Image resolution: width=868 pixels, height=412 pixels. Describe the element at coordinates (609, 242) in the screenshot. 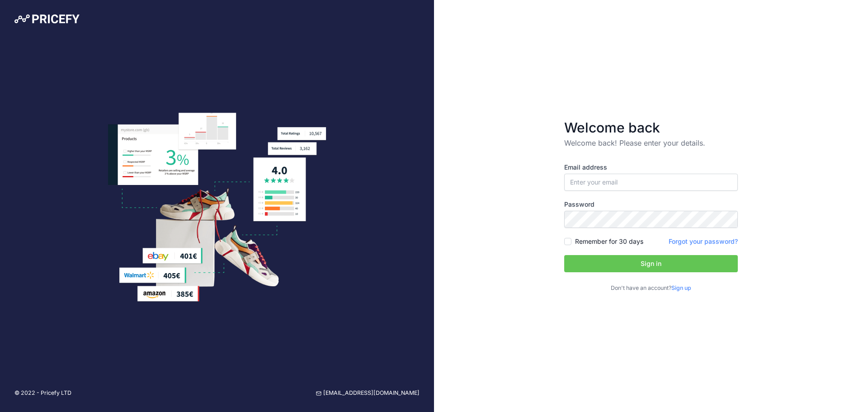

I see `label: Remember for 30 days` at that location.